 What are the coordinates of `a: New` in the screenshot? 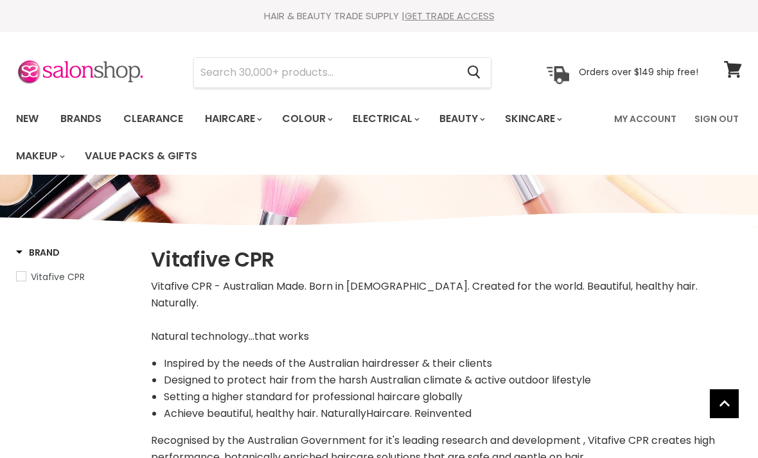 It's located at (27, 119).